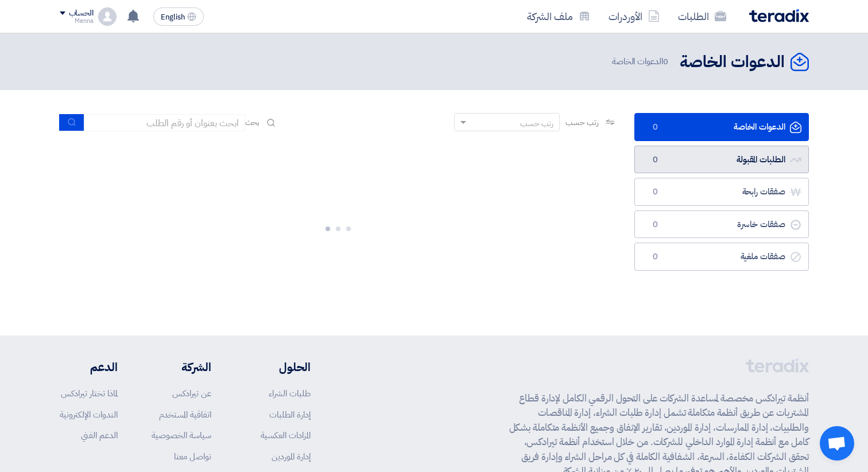 The height and width of the screenshot is (472, 868). Describe the element at coordinates (702, 16) in the screenshot. I see `a: الطلبات` at that location.